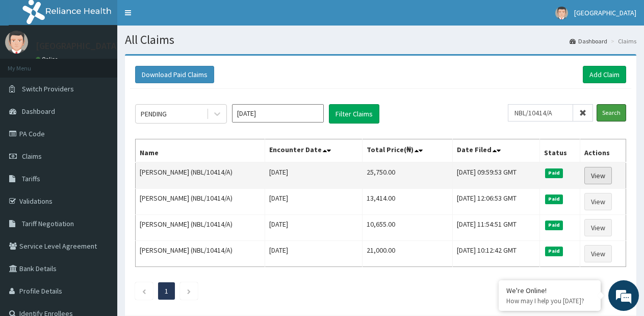  I want to click on span: Switch Providers, so click(48, 89).